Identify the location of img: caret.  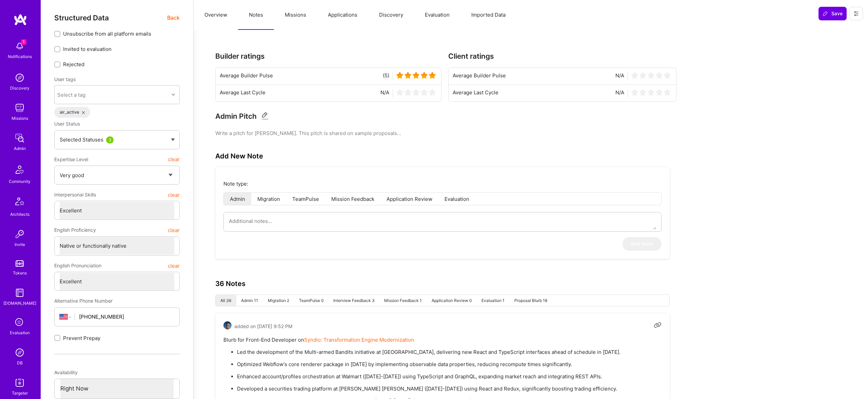
(173, 140).